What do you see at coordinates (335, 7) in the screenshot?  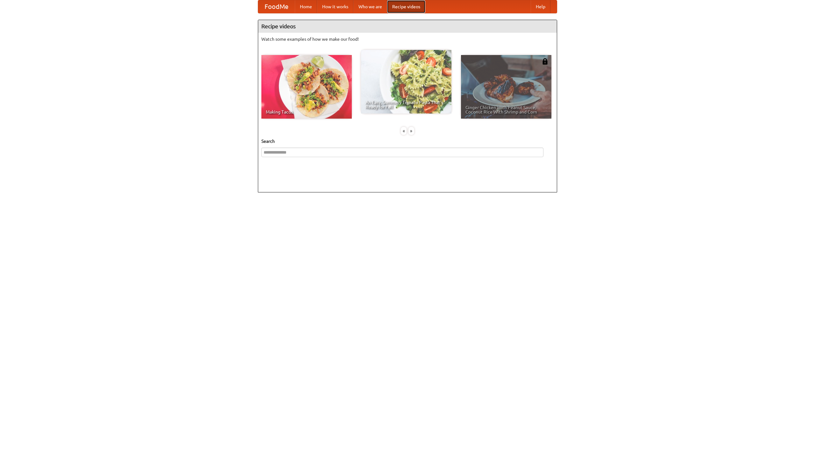 I see `a: How it works` at bounding box center [335, 7].